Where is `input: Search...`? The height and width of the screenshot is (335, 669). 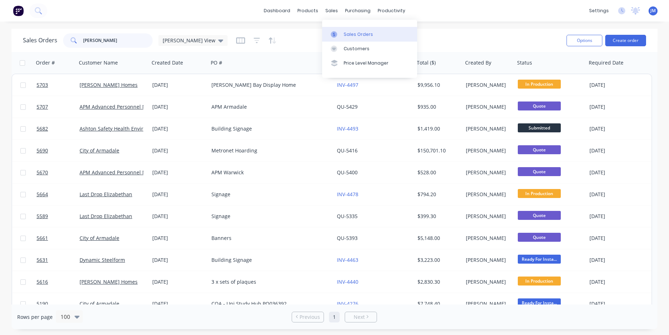 input: Search... is located at coordinates (118, 40).